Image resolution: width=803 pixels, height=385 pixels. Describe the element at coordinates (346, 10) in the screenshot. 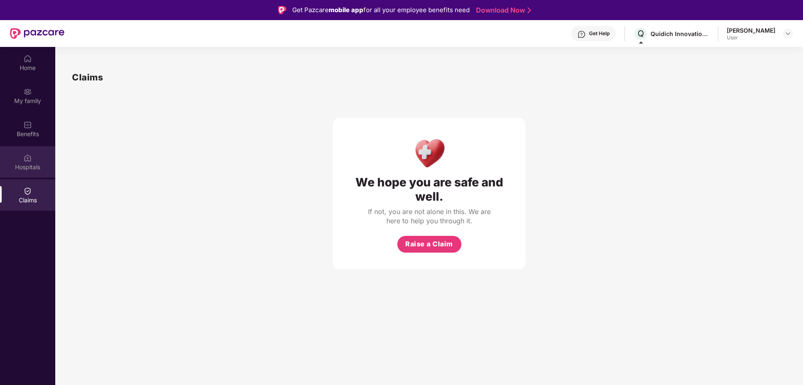

I see `strong: mobile app` at that location.